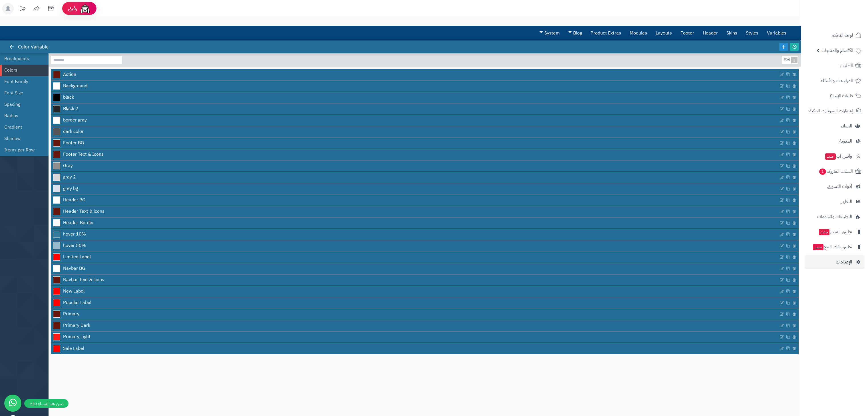 The width and height of the screenshot is (868, 416). I want to click on span: السلات المتروكة, so click(836, 172).